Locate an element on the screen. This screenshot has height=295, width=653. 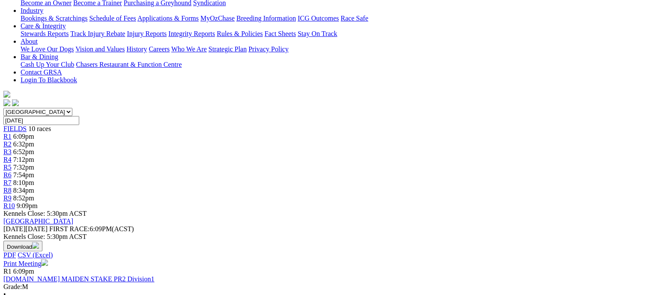
div: Bar & Dining is located at coordinates (335, 65).